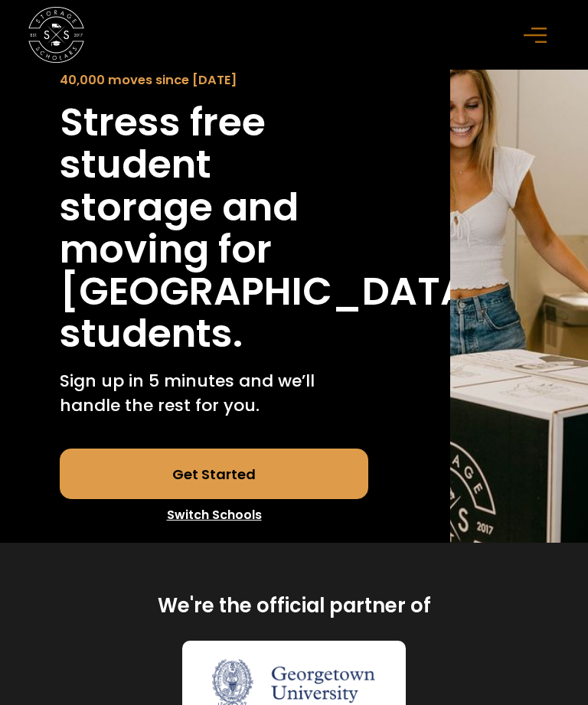  I want to click on img: Storage Scholars main logo, so click(56, 35).